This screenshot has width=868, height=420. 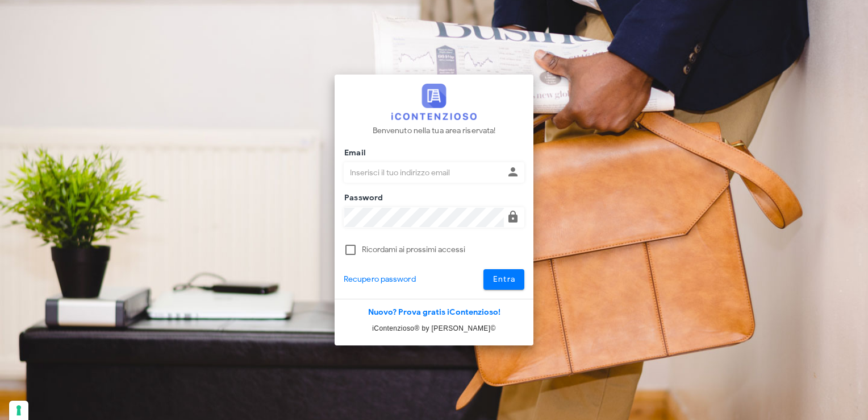 What do you see at coordinates (434, 130) in the screenshot?
I see `p: Benvenuto nella tua area riservata!` at bounding box center [434, 130].